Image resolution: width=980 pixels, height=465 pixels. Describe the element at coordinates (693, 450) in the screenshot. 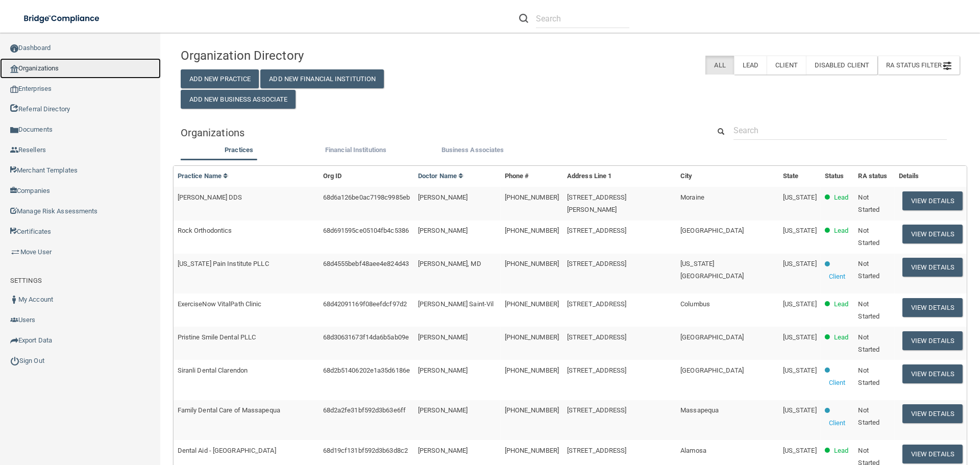

I see `span: Alamosa` at that location.